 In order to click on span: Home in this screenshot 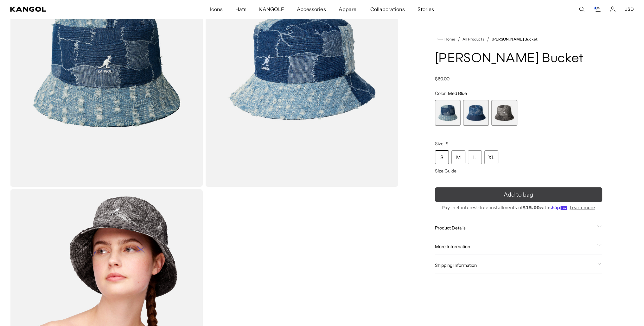, I will do `click(449, 39)`.